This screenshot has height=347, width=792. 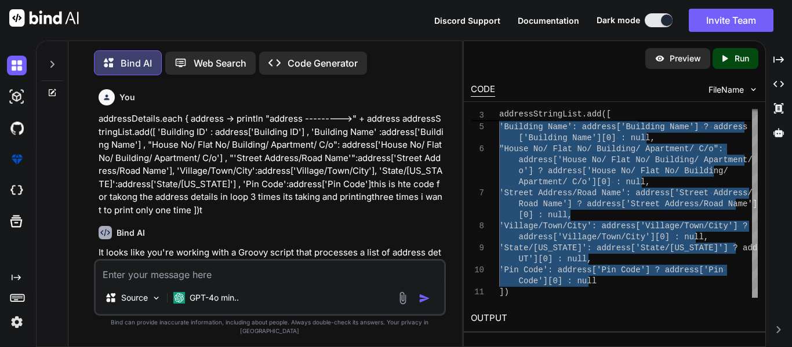 I want to click on img: Pick Models, so click(x=156, y=298).